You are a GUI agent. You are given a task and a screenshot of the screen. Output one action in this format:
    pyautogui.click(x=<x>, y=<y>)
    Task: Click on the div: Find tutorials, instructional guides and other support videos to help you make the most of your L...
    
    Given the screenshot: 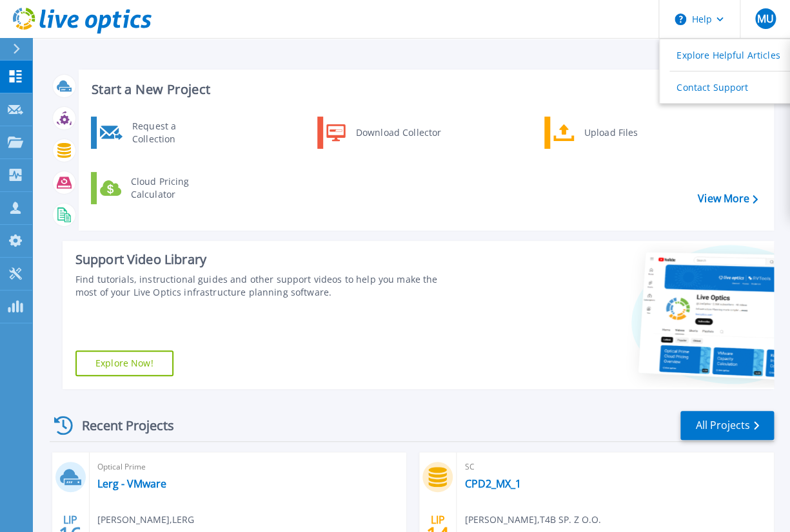 What is the action you would take?
    pyautogui.click(x=260, y=286)
    